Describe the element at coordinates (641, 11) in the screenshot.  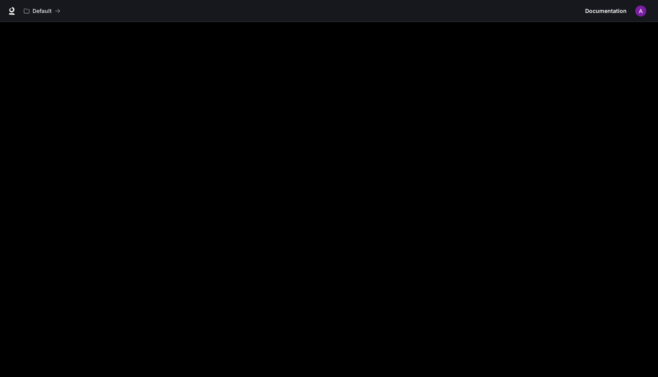
I see `button: User avatar` at that location.